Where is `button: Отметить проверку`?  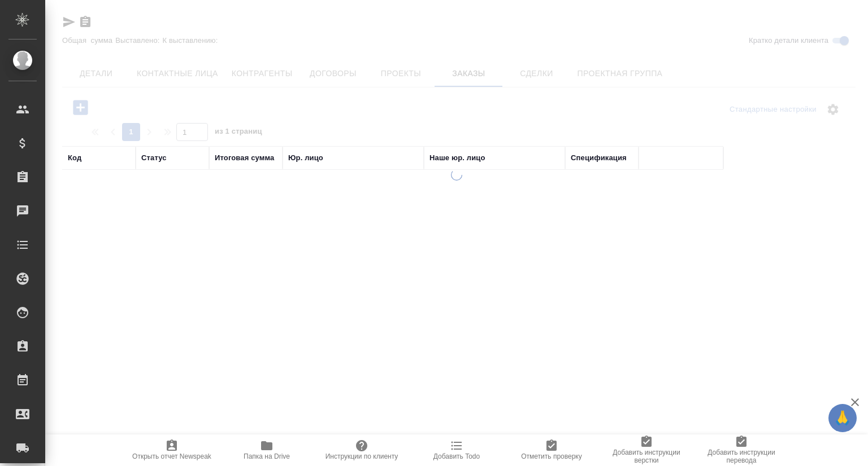 button: Отметить проверку is located at coordinates (551, 450).